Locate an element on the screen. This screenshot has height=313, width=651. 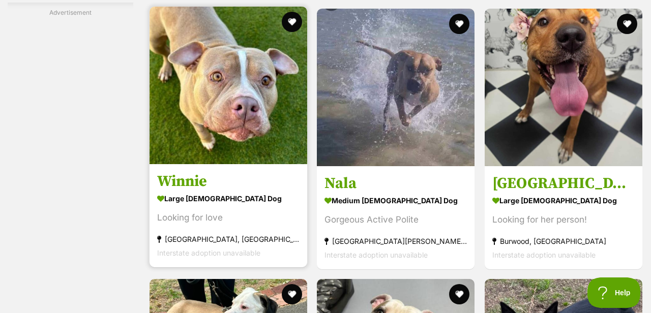
img: Nala - American Bulldog is located at coordinates (396, 88).